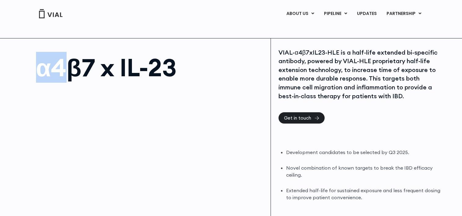 The image size is (462, 216). Describe the element at coordinates (301, 118) in the screenshot. I see `a: Get in touch` at that location.